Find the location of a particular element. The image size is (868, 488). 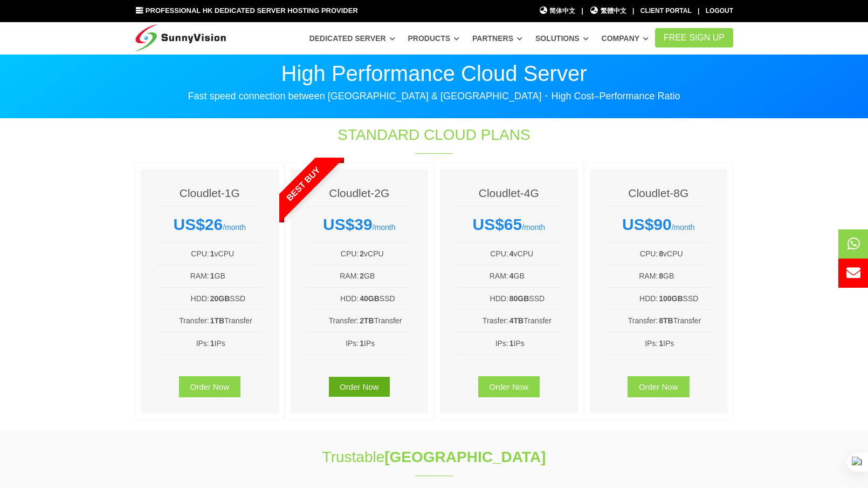

p: High Performance Cloud Server is located at coordinates (434, 73).